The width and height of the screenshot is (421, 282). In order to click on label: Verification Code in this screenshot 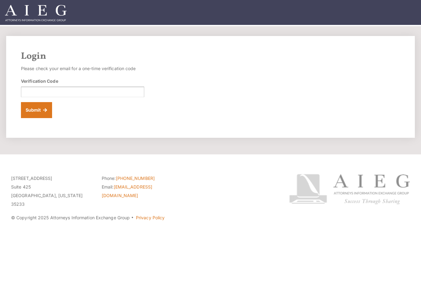, I will do `click(39, 81)`.